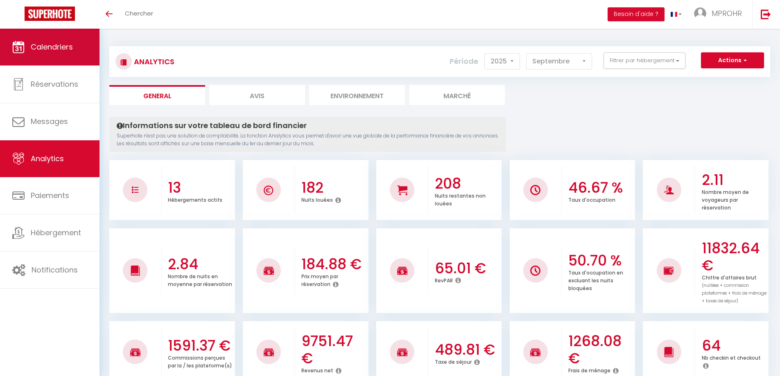 The width and height of the screenshot is (780, 376). Describe the element at coordinates (54, 84) in the screenshot. I see `span: Réservations` at that location.